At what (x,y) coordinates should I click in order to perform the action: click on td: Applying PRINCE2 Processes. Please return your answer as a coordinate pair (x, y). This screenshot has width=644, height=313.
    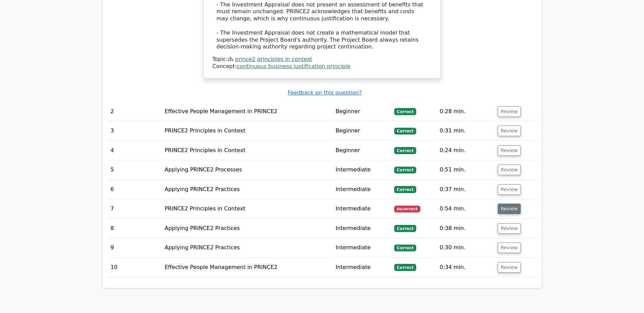
    Looking at the image, I should click on (247, 170).